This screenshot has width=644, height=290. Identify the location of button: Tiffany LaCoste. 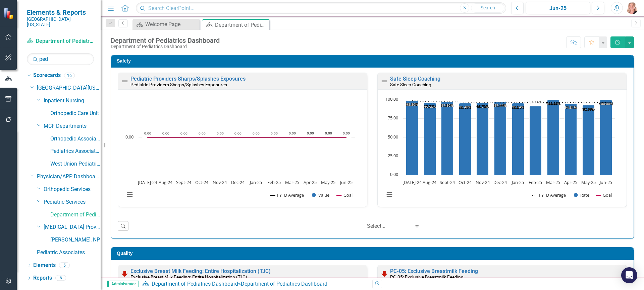
(632, 8).